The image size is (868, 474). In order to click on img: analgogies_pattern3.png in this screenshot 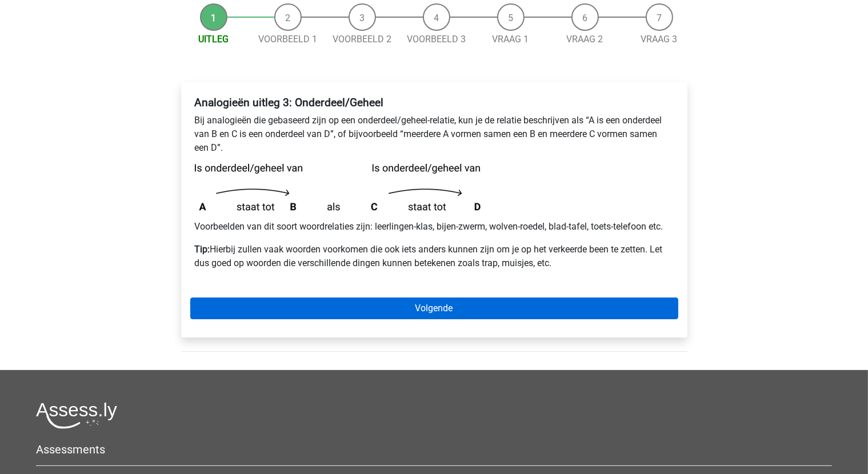, I will do `click(338, 187)`.